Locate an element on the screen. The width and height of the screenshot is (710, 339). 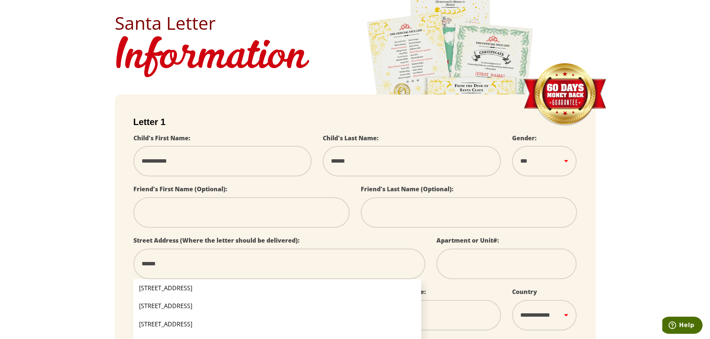
label: Street Address (Where the letter should be delivered): is located at coordinates (216, 241).